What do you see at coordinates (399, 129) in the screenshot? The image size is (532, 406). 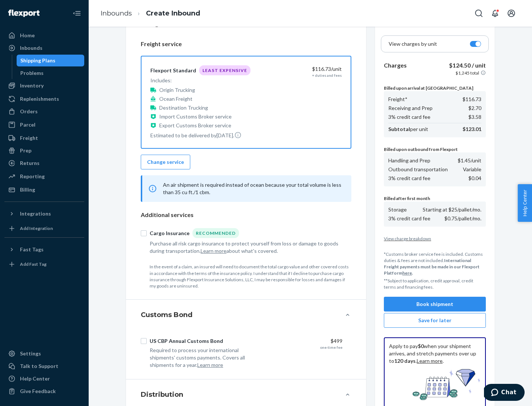 I see `b: Subtotal` at bounding box center [399, 129].